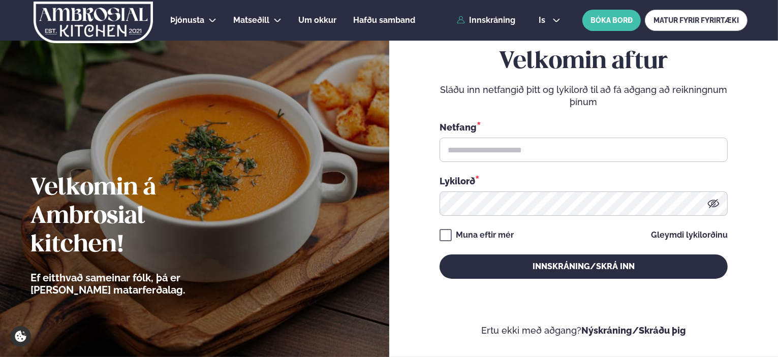 This screenshot has width=778, height=357. Describe the element at coordinates (251, 20) in the screenshot. I see `a: Matseðill` at that location.